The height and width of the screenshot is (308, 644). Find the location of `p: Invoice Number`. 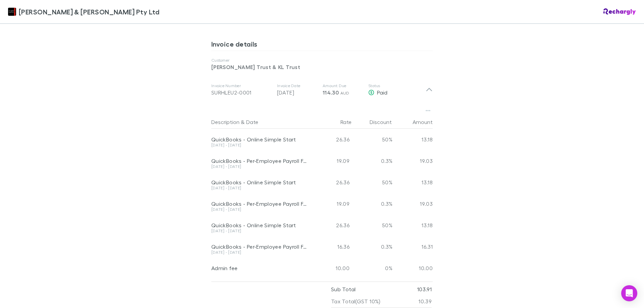

p: Invoice Number is located at coordinates (241, 86).